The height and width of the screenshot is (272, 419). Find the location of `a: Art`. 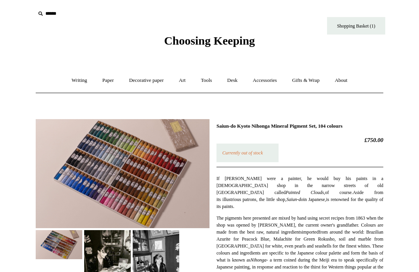

a: Art is located at coordinates (182, 80).